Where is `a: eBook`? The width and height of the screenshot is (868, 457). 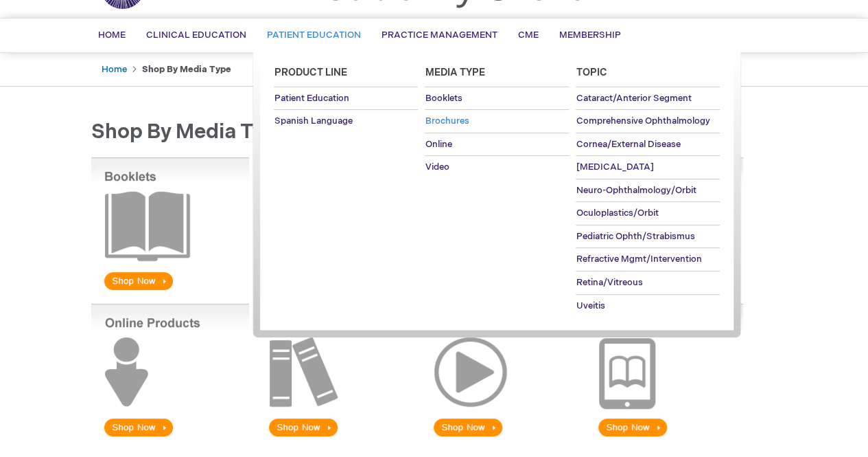
a: eBook is located at coordinates (664, 435).